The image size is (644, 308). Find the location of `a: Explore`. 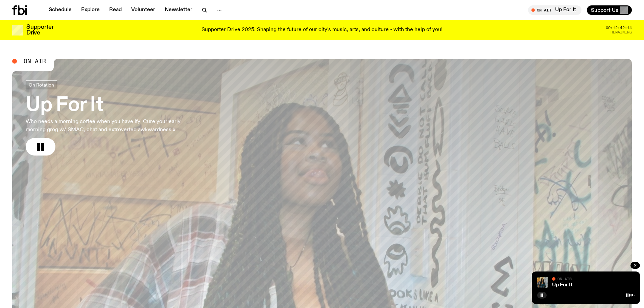

a: Explore is located at coordinates (90, 10).